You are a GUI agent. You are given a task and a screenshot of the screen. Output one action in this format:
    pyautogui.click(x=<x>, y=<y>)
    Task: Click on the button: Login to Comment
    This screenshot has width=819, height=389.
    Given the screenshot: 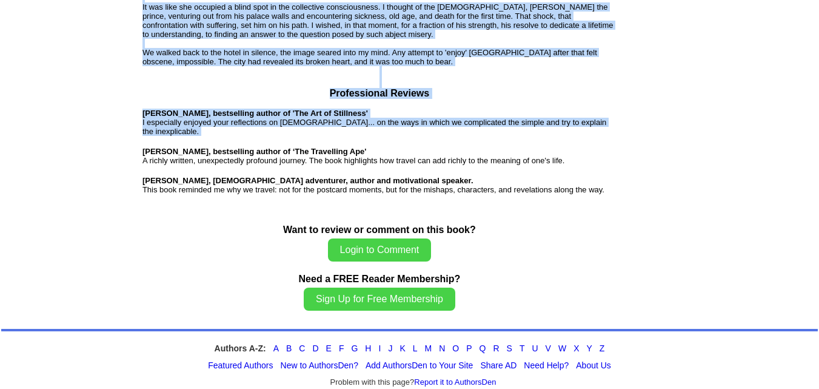 What is the action you would take?
    pyautogui.click(x=380, y=250)
    